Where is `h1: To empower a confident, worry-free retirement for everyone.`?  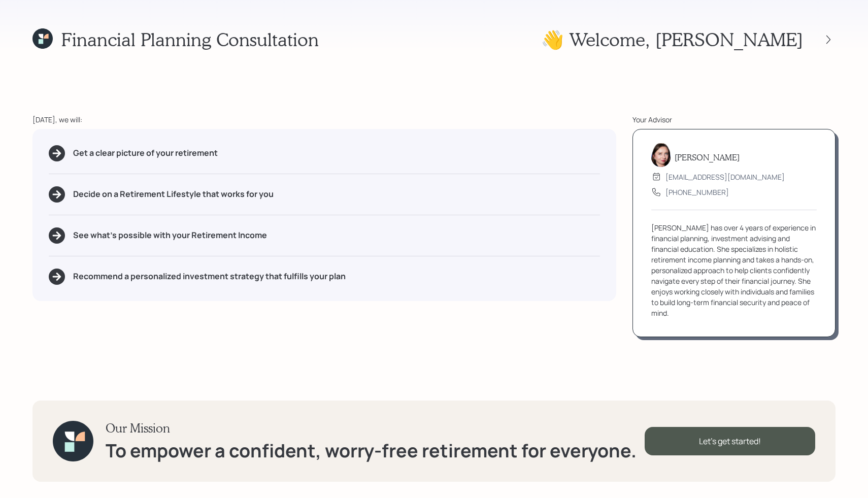 h1: To empower a confident, worry-free retirement for everyone. is located at coordinates (371, 450).